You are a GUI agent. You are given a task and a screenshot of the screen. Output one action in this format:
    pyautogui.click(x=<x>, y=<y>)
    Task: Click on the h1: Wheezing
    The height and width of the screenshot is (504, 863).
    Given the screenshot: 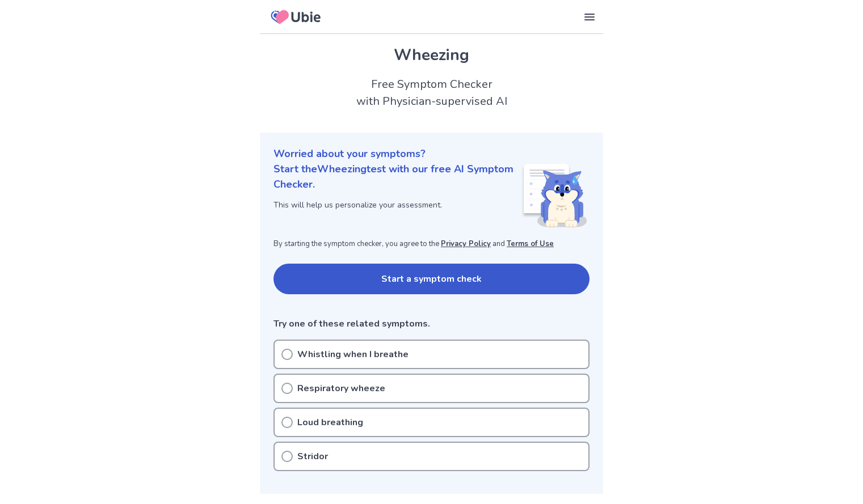 What is the action you would take?
    pyautogui.click(x=431, y=55)
    